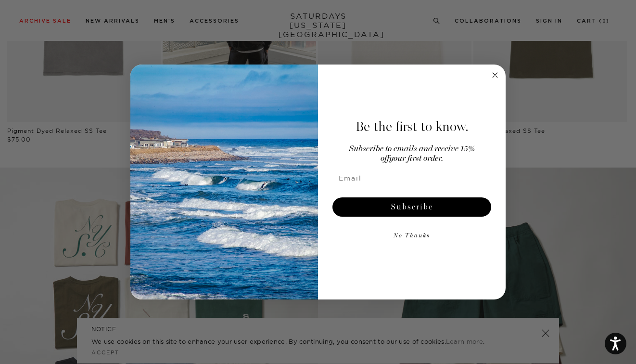 This screenshot has height=364, width=636. What do you see at coordinates (417, 159) in the screenshot?
I see `span: your first order.` at bounding box center [417, 159].